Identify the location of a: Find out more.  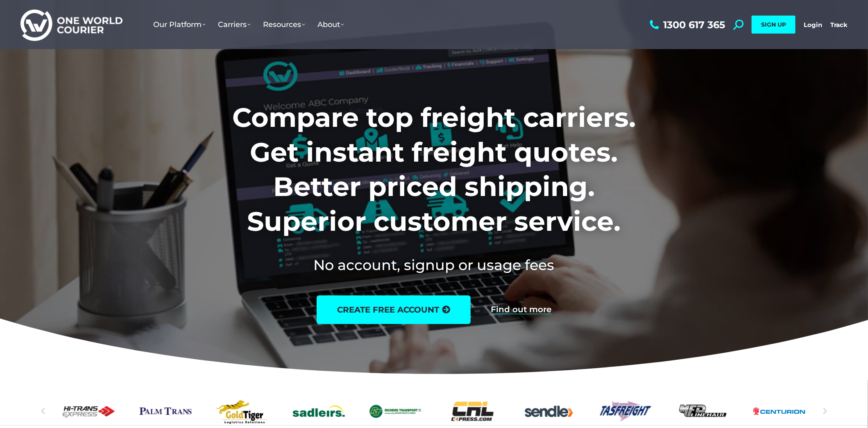
(521, 310).